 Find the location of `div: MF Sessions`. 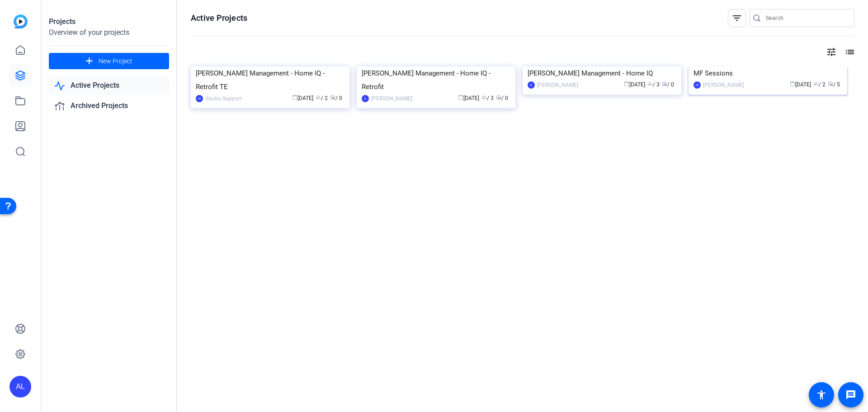

div: MF Sessions is located at coordinates (768, 73).